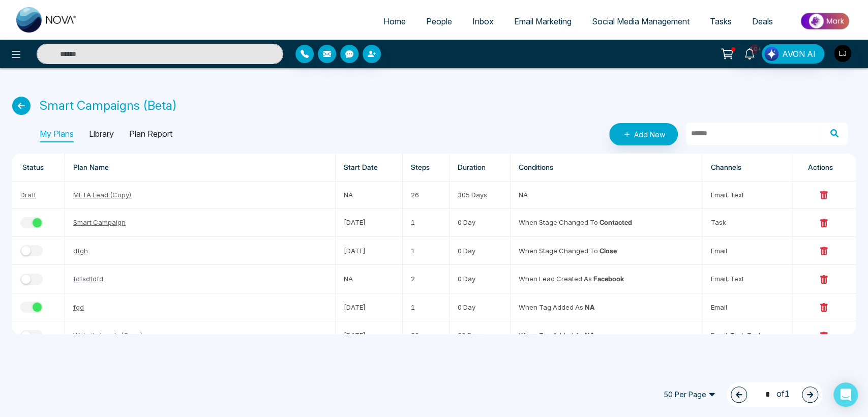 Image resolution: width=868 pixels, height=417 pixels. What do you see at coordinates (607, 167) in the screenshot?
I see `th: Conditions` at bounding box center [607, 167].